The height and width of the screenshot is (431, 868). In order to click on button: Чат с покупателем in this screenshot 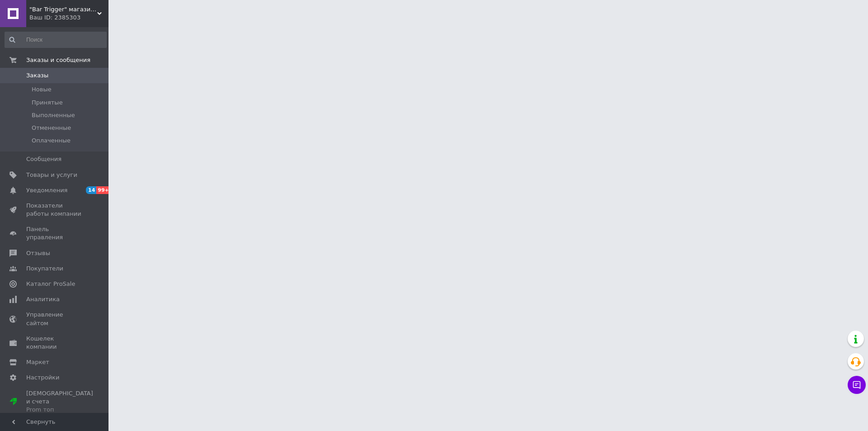, I will do `click(857, 385)`.